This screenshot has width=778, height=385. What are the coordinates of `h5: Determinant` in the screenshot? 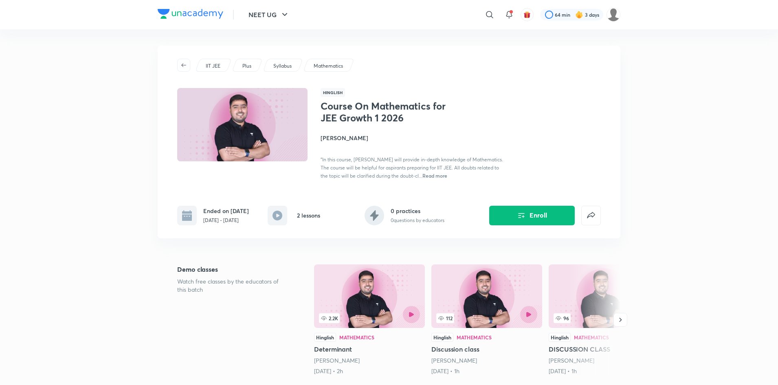 It's located at (369, 349).